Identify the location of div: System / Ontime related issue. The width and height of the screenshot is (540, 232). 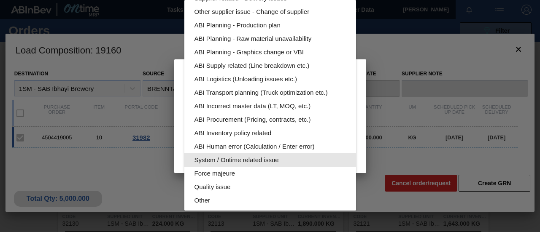
(270, 160).